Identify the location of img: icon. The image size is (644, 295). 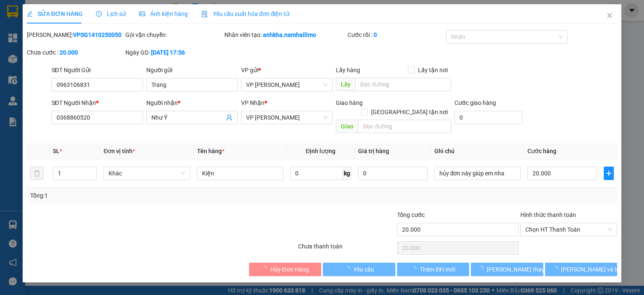
(204, 14).